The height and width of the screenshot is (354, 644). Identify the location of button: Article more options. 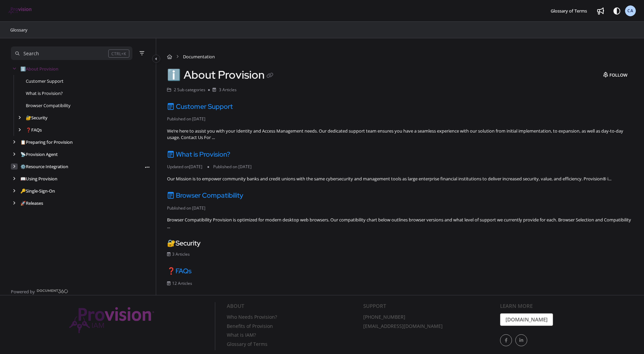
(147, 167).